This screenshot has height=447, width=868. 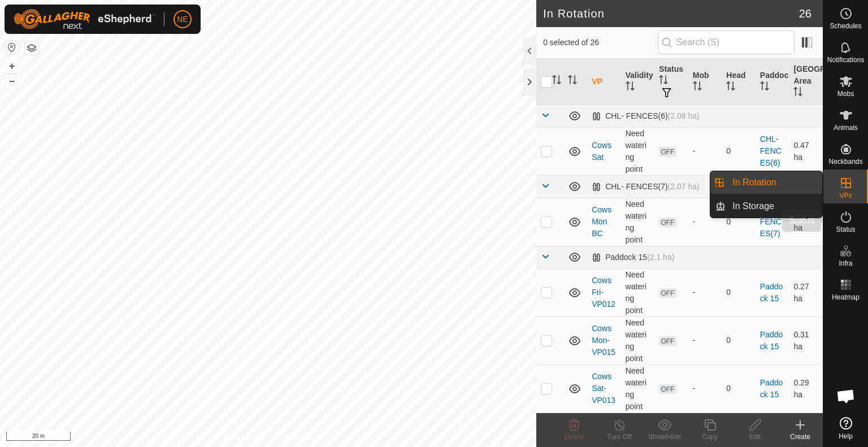 I want to click on span: VPs, so click(x=846, y=196).